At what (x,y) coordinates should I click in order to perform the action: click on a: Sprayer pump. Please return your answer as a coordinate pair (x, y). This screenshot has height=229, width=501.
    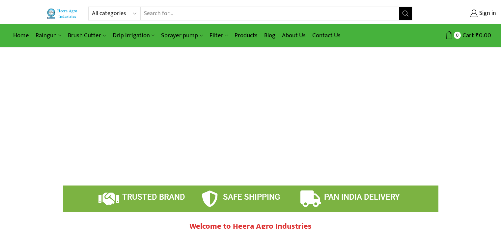
    Looking at the image, I should click on (182, 35).